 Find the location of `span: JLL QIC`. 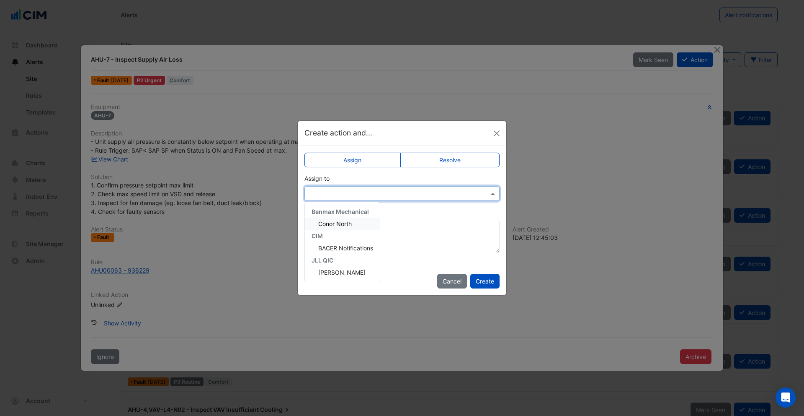

span: JLL QIC is located at coordinates (323, 260).